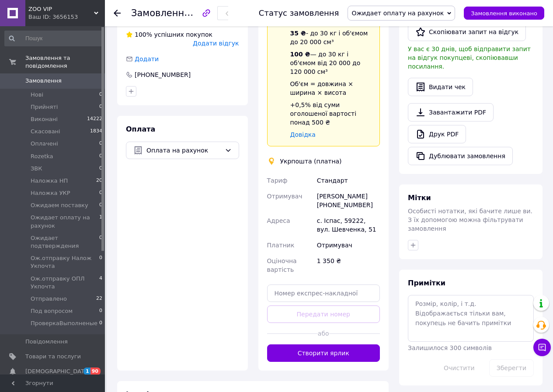 The image size is (553, 392). Describe the element at coordinates (282, 265) in the screenshot. I see `span: Оціночна вартість` at that location.